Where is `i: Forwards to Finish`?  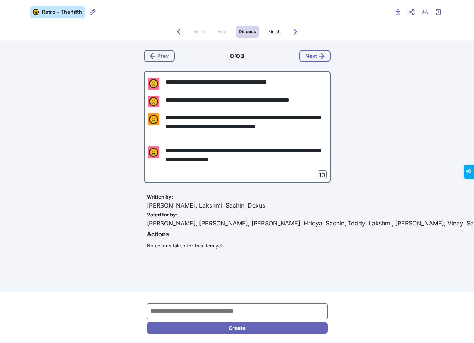 i: Forwards to Finish is located at coordinates (296, 32).